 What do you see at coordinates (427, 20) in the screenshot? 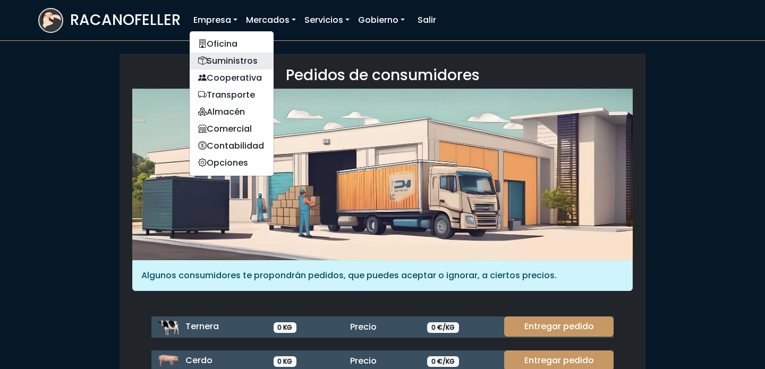
I see `a: Salir` at bounding box center [427, 20].